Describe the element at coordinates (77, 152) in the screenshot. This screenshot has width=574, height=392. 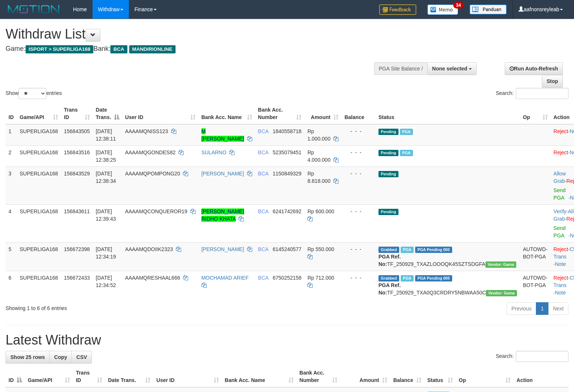
I see `span: 156843516` at that location.